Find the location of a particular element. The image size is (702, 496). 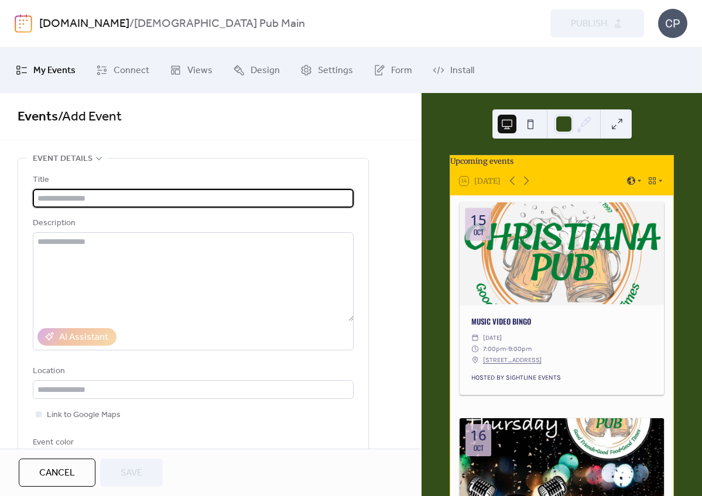

span: Link to Google Maps is located at coordinates (84, 416).